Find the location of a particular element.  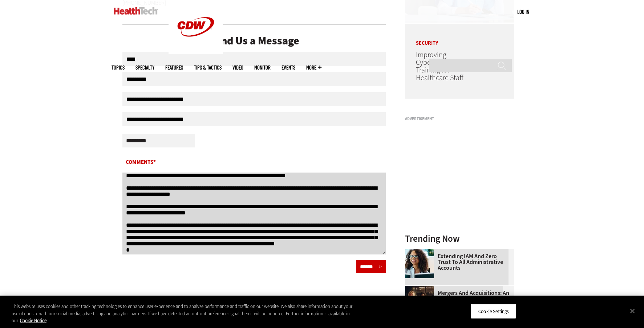

span: Topics is located at coordinates (118, 67).